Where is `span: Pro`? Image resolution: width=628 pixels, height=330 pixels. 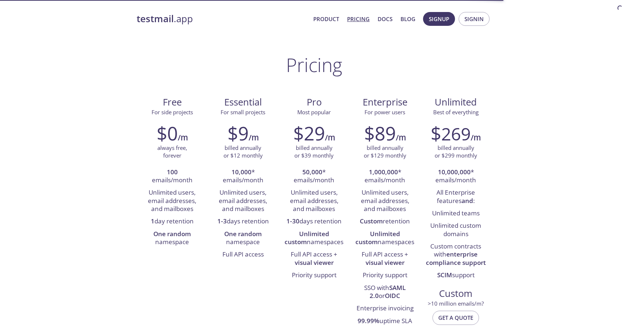
span: Pro is located at coordinates (314, 102).